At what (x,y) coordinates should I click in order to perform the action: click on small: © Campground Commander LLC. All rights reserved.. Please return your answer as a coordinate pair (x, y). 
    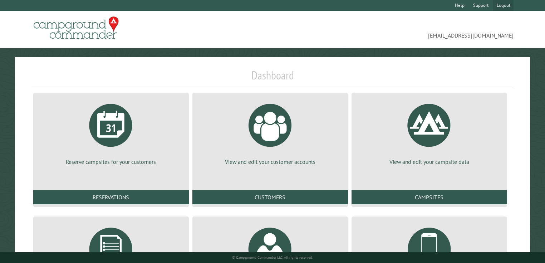
    Looking at the image, I should click on (273, 257).